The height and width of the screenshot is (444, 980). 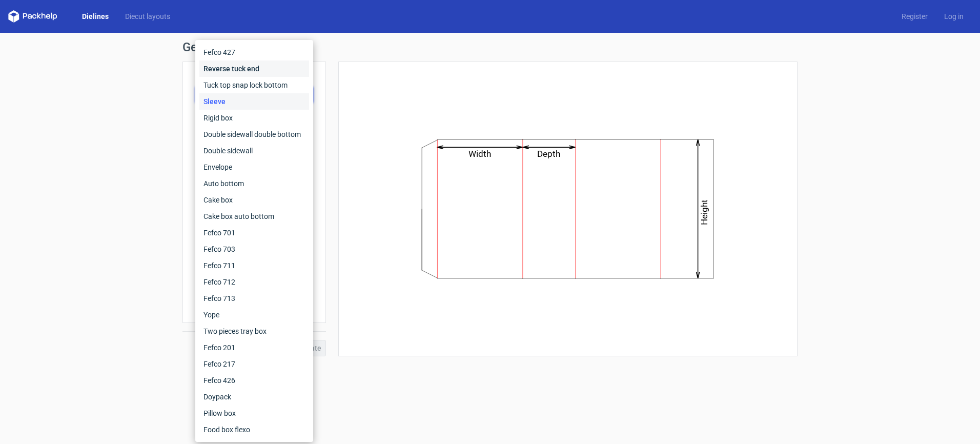 I want to click on div: Sleeve, so click(x=254, y=101).